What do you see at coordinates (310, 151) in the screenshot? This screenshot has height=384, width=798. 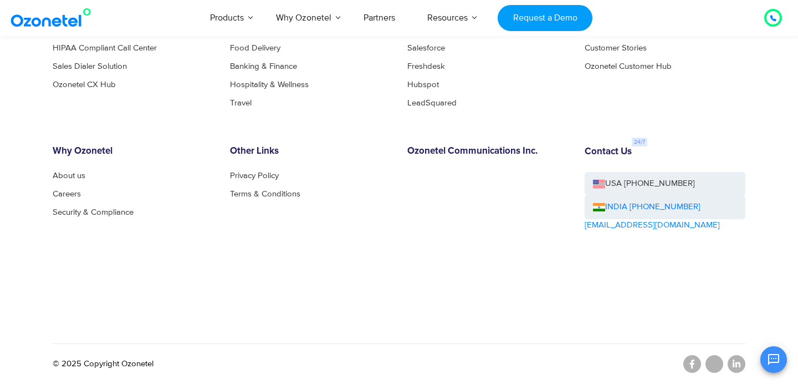 I see `h6: Other Links` at bounding box center [310, 151].